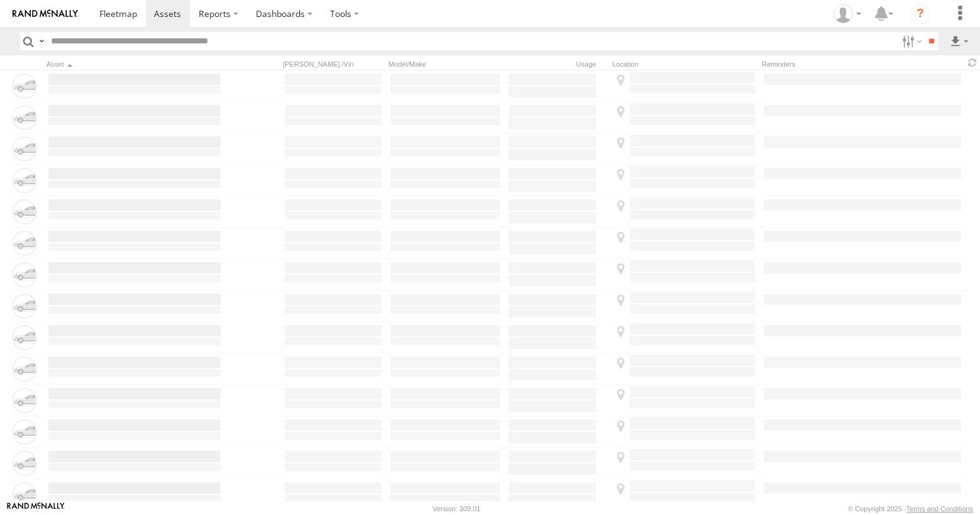 This screenshot has width=980, height=515. Describe the element at coordinates (135, 64) in the screenshot. I see `div: Click to Sort` at that location.